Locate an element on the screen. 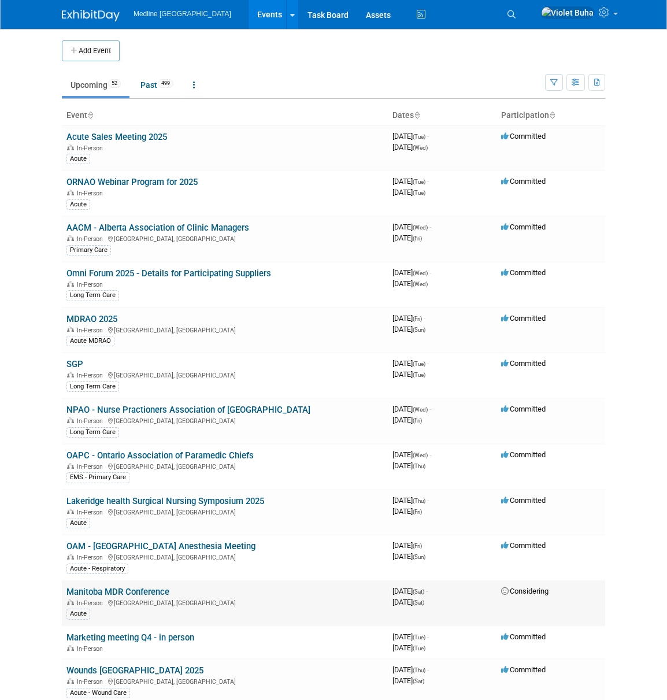 This screenshot has width=667, height=700. span: 499 is located at coordinates (165, 83).